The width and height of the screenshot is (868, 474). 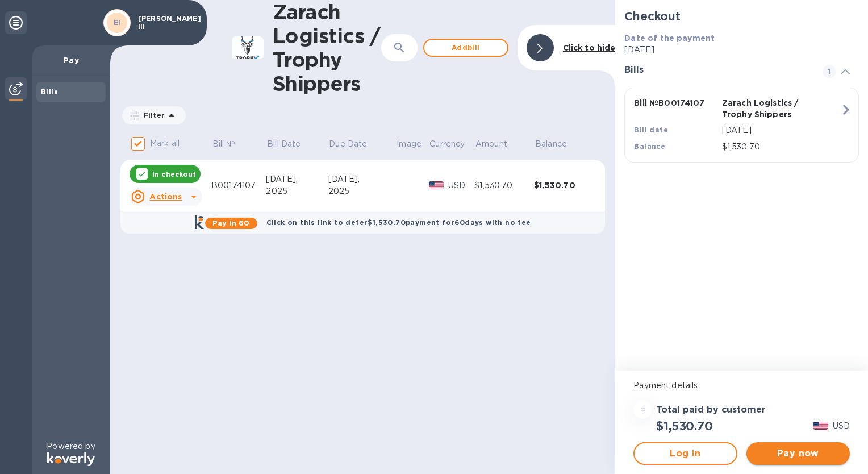 I want to click on p: $1,530.70, so click(x=781, y=147).